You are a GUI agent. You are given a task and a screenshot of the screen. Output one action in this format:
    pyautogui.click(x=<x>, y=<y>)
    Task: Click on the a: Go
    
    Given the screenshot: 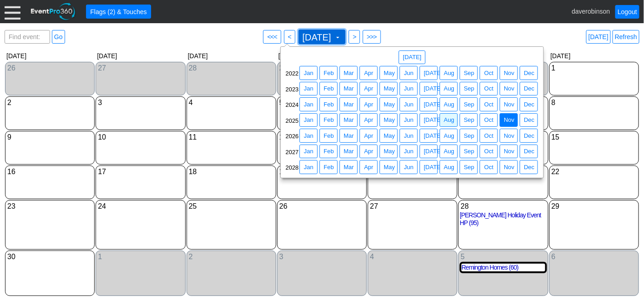 What is the action you would take?
    pyautogui.click(x=58, y=37)
    